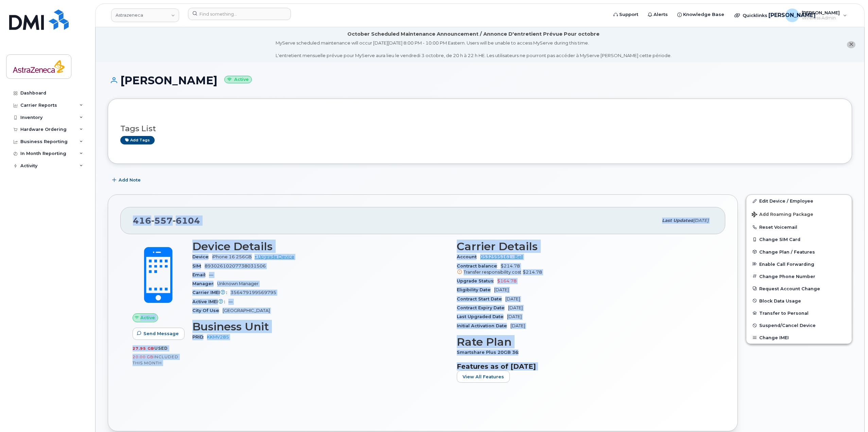 This screenshot has width=868, height=432. What do you see at coordinates (162, 220) in the screenshot?
I see `span: 557` at bounding box center [162, 220].